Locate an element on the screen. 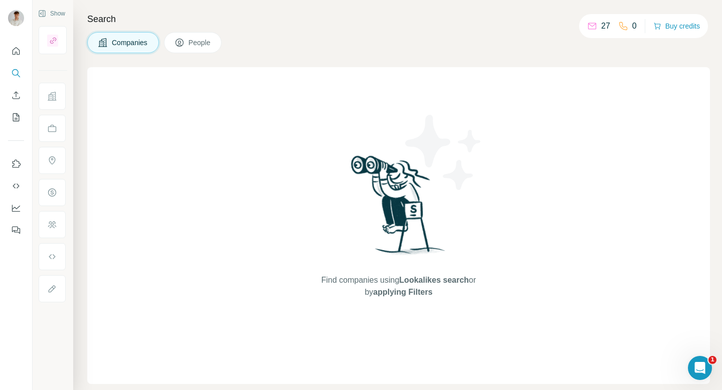 This screenshot has width=722, height=390. span: Lookalikes search is located at coordinates (433, 280).